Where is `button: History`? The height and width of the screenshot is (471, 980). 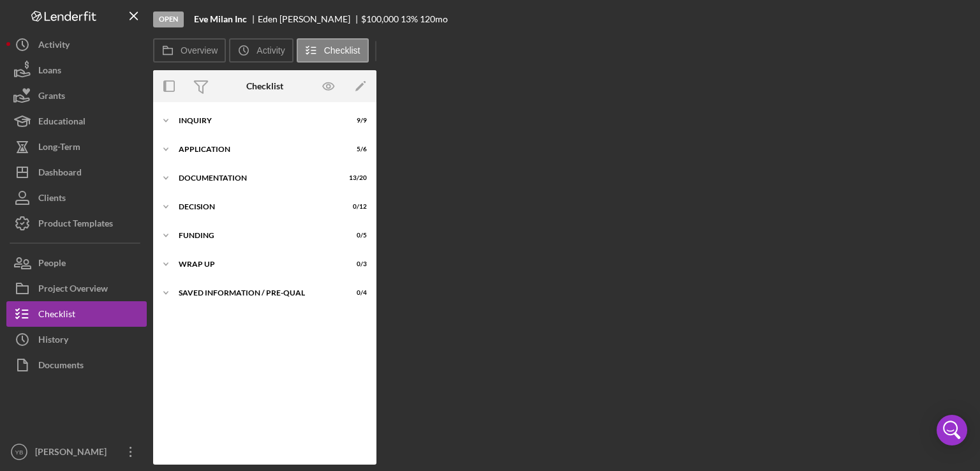 button: History is located at coordinates (77, 340).